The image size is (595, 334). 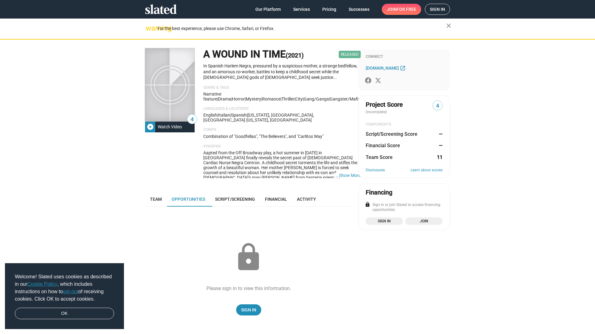 What do you see at coordinates (377, 112) in the screenshot?
I see `span: (incomplete)` at bounding box center [377, 112].